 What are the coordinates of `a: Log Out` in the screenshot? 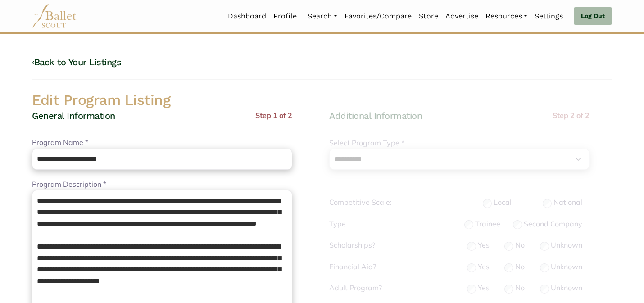 It's located at (592, 16).